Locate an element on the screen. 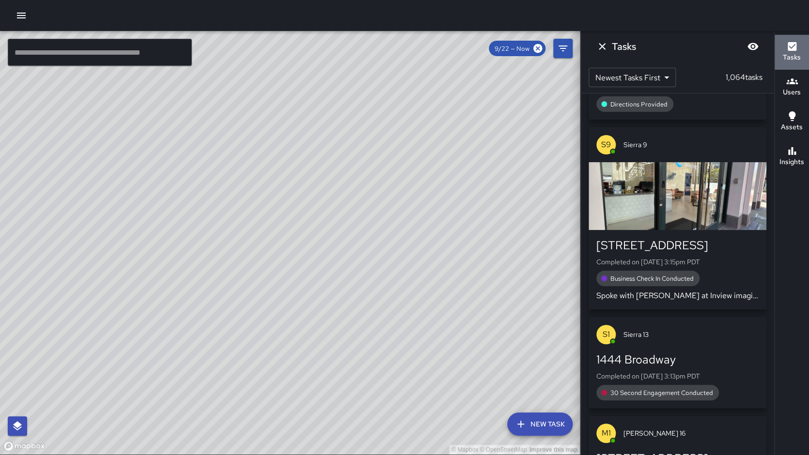  div: 1444 Broadway is located at coordinates (677, 360).